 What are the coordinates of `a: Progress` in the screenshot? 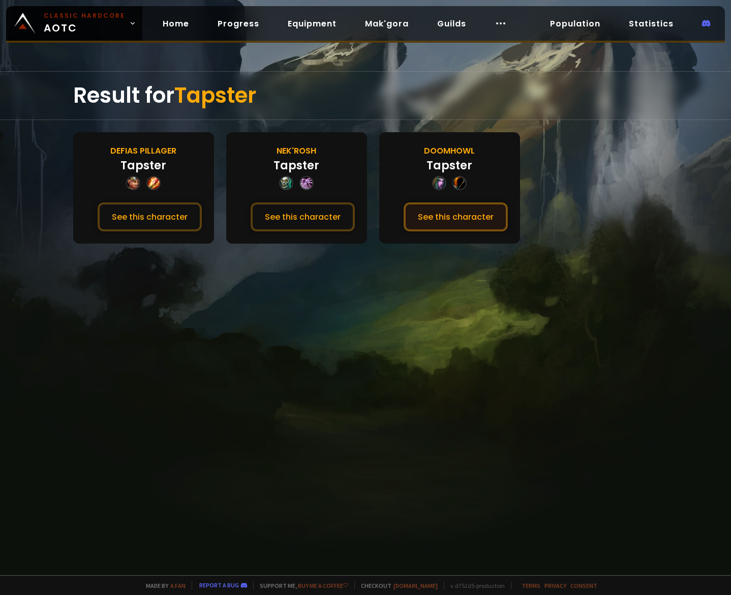 It's located at (238, 23).